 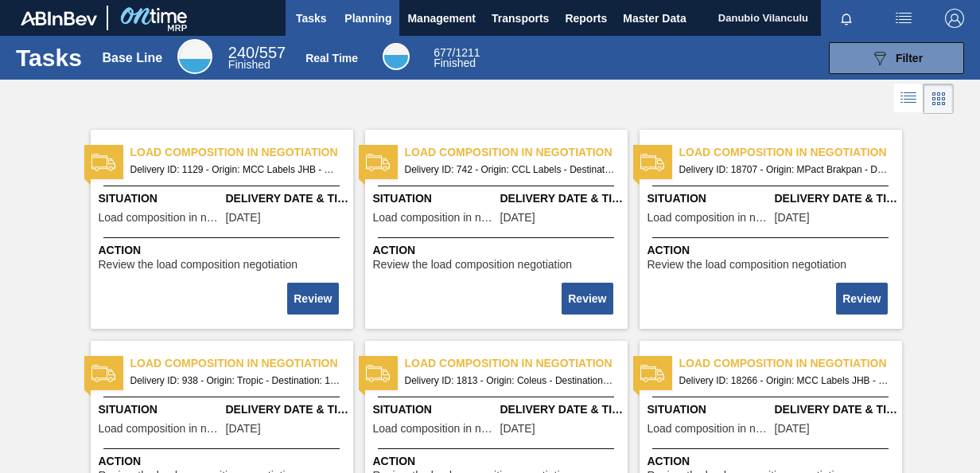 What do you see at coordinates (48, 57) in the screenshot?
I see `h1: Tasks` at bounding box center [48, 57].